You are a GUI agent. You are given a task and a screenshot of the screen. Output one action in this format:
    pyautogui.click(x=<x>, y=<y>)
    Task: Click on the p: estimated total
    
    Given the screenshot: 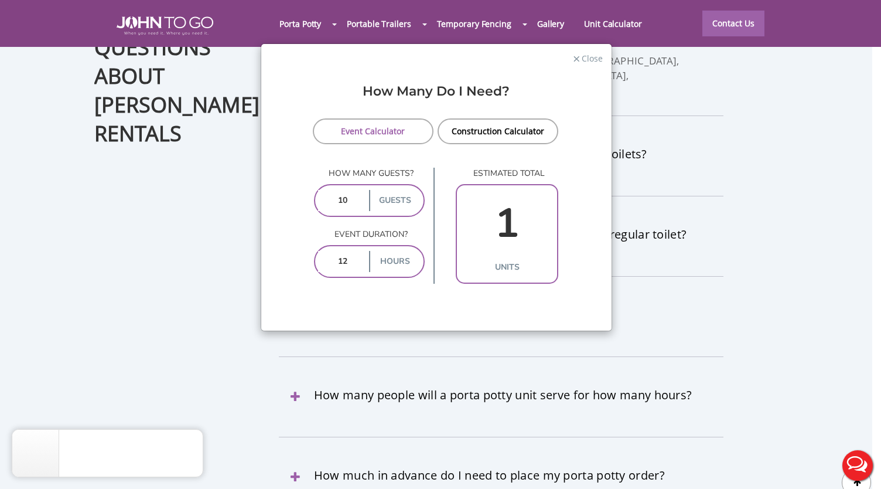 What is the action you would take?
    pyautogui.click(x=507, y=173)
    